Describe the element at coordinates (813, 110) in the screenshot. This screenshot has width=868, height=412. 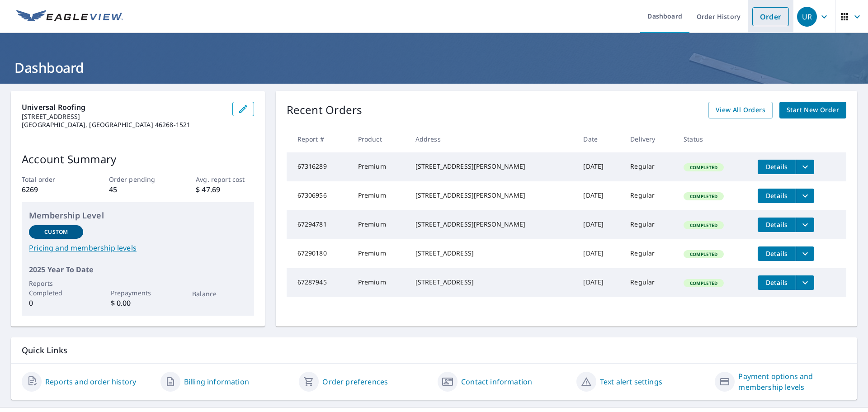
I see `span: Start New Order` at that location.